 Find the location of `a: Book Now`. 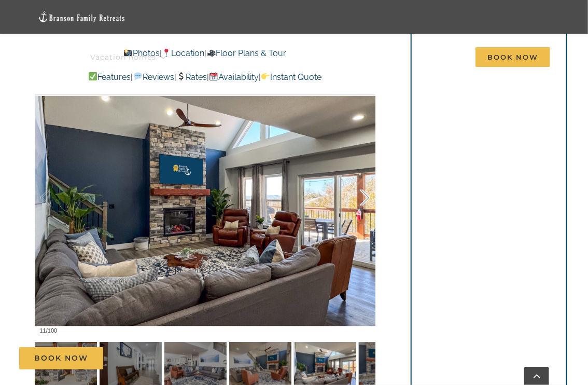

a: Book Now is located at coordinates (61, 358).